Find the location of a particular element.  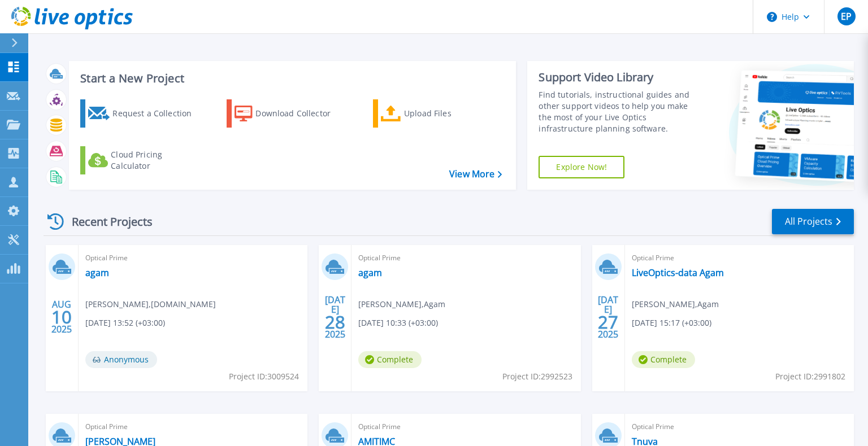

a: Upload Files is located at coordinates (436, 113).